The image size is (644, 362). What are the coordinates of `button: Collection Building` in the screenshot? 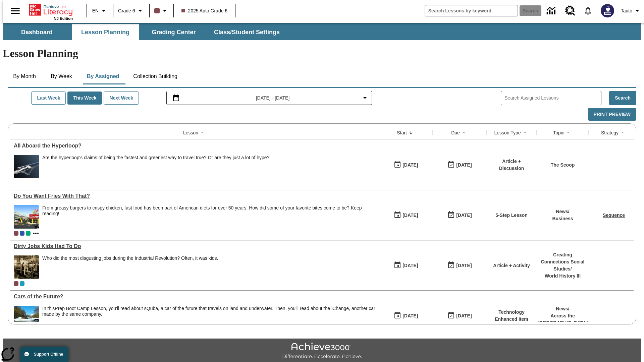 It's located at (155, 76).